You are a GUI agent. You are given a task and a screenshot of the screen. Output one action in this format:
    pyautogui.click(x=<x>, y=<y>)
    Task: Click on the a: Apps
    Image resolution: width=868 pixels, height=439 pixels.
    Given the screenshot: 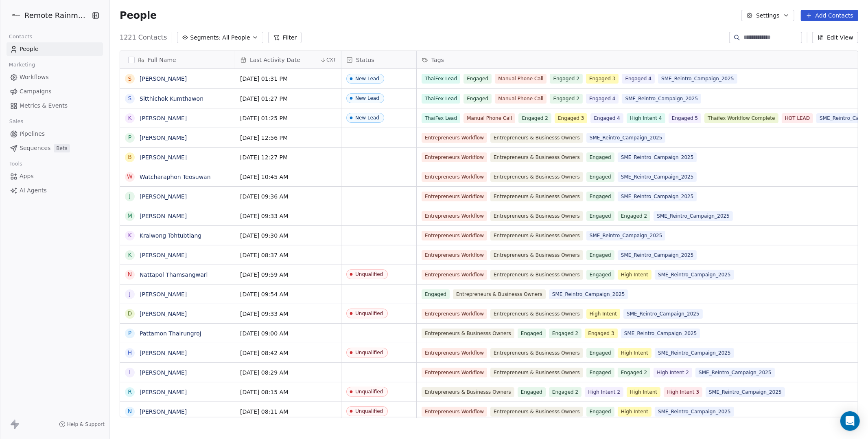 What is the action you would take?
    pyautogui.click(x=54, y=176)
    